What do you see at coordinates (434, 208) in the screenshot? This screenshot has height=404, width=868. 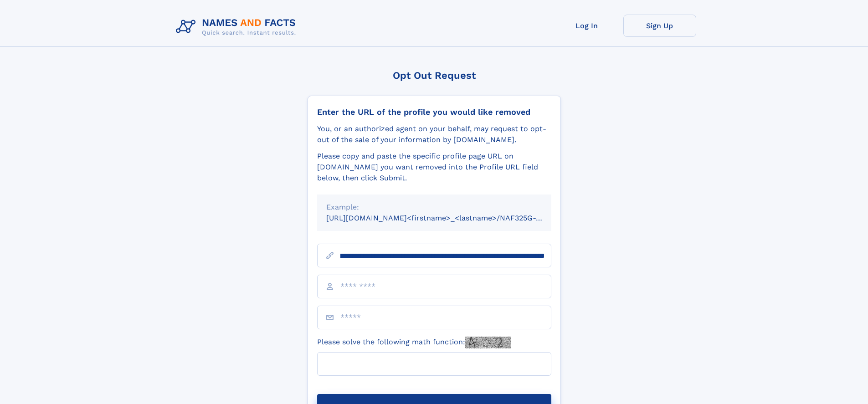 I see `div: Example:` at bounding box center [434, 208].